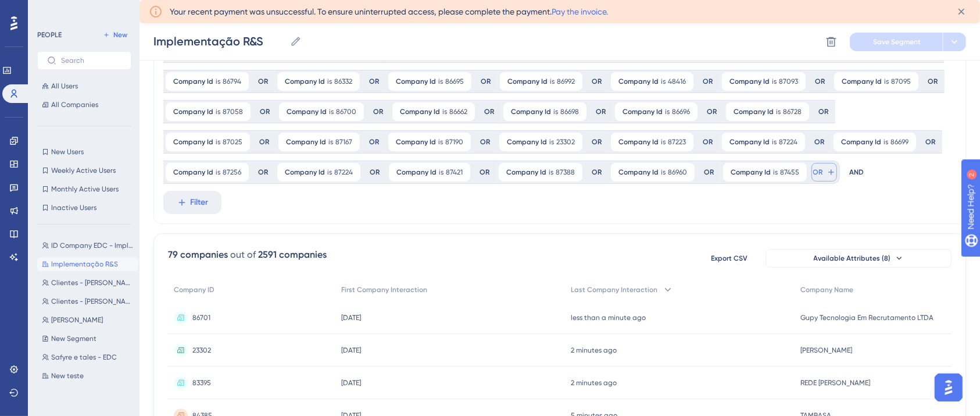 This screenshot has height=416, width=980. I want to click on span: 86992, so click(565, 81).